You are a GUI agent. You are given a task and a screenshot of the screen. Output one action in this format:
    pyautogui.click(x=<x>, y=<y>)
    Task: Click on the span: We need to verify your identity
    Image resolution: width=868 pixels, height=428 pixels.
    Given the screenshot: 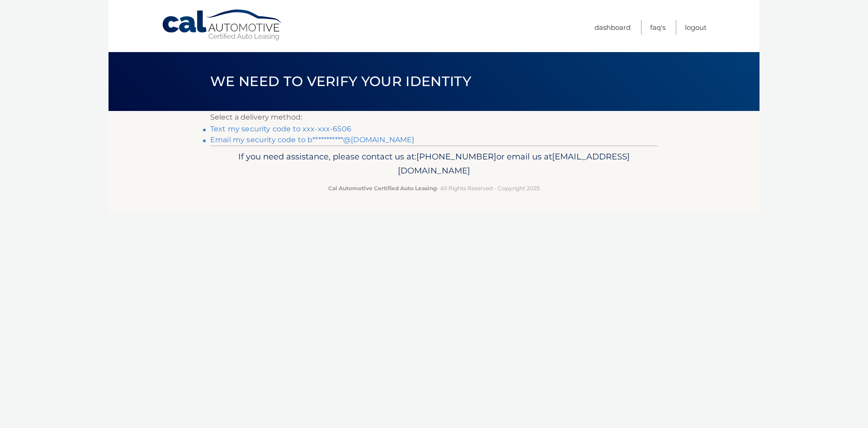 What is the action you would take?
    pyautogui.click(x=341, y=81)
    